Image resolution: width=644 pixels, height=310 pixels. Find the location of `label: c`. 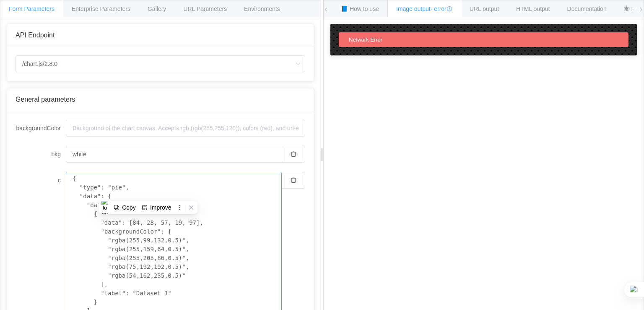

label: c is located at coordinates (41, 180).